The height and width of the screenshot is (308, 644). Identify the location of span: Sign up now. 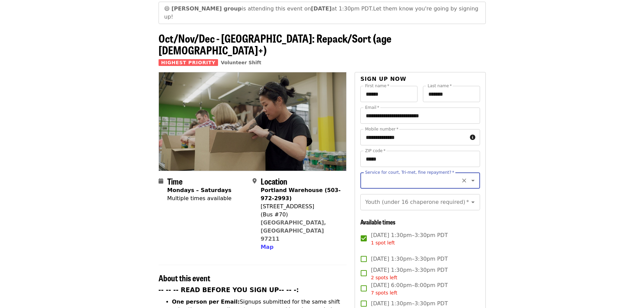
(383, 78).